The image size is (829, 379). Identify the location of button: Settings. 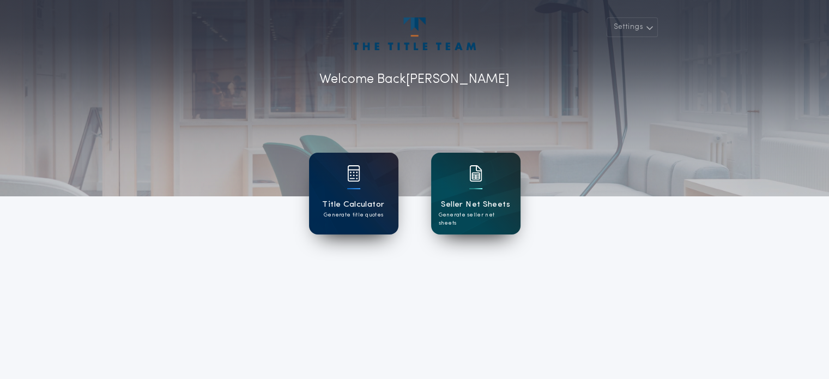
(632, 27).